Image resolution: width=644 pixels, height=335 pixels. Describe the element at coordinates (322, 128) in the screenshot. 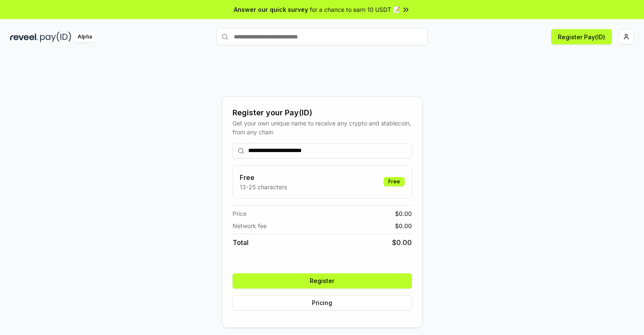

I see `div: Get your own unique name to receive any crypto and stablecoin, from any chain` at that location.